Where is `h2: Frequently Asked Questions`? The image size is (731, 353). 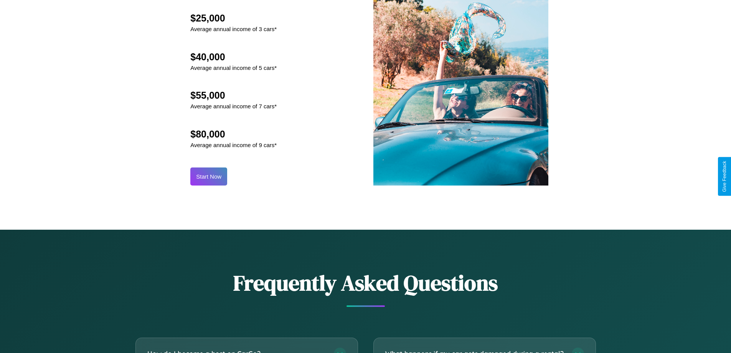
h2: Frequently Asked Questions is located at coordinates (366, 282).